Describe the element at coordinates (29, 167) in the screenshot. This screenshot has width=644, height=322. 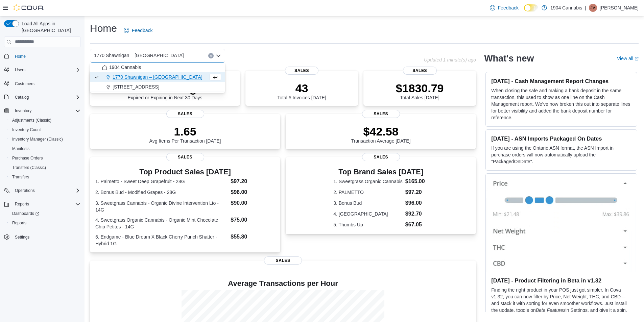
I see `span: Transfers (Classic)` at that location.